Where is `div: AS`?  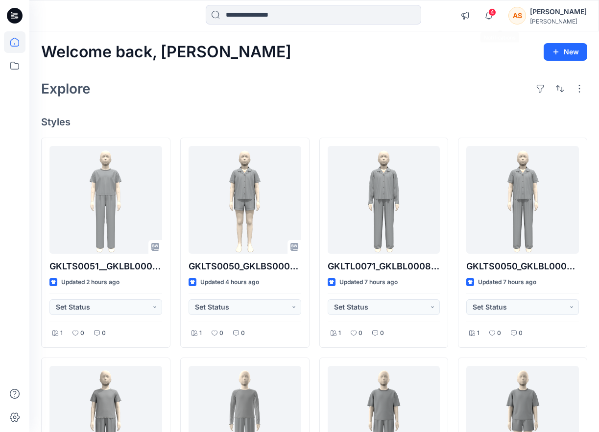 div: AS is located at coordinates (518, 16).